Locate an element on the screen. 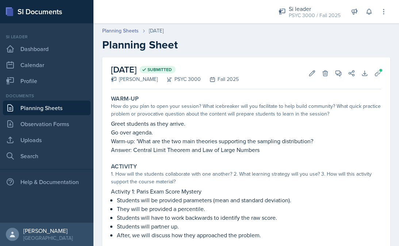 The width and height of the screenshot is (399, 246). p: Go over agenda. is located at coordinates (246, 132).